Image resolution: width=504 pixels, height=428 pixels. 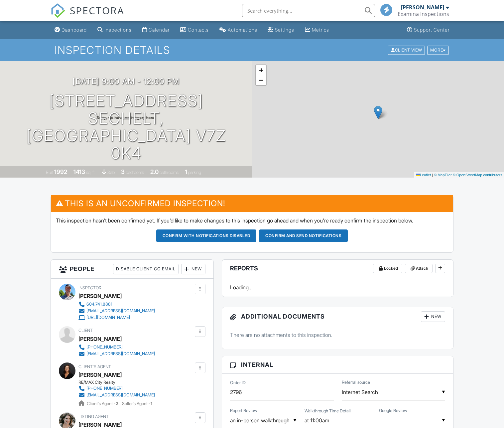 What do you see at coordinates (194, 30) in the screenshot?
I see `a: Contacts` at bounding box center [194, 30].